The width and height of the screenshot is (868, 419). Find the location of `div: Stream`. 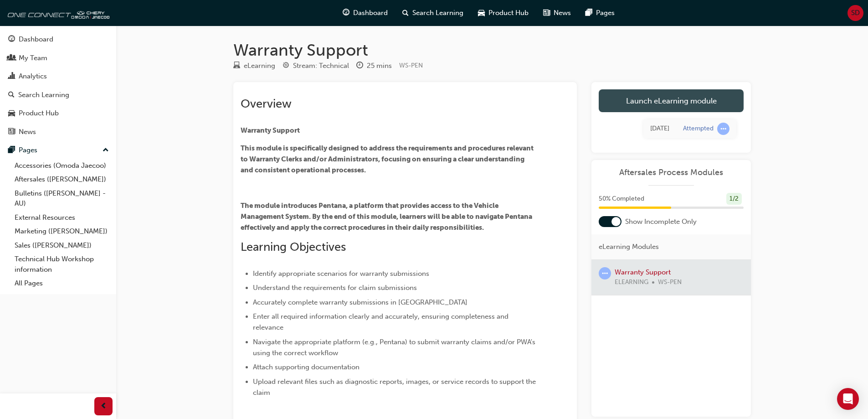

div: Stream is located at coordinates (316, 66).